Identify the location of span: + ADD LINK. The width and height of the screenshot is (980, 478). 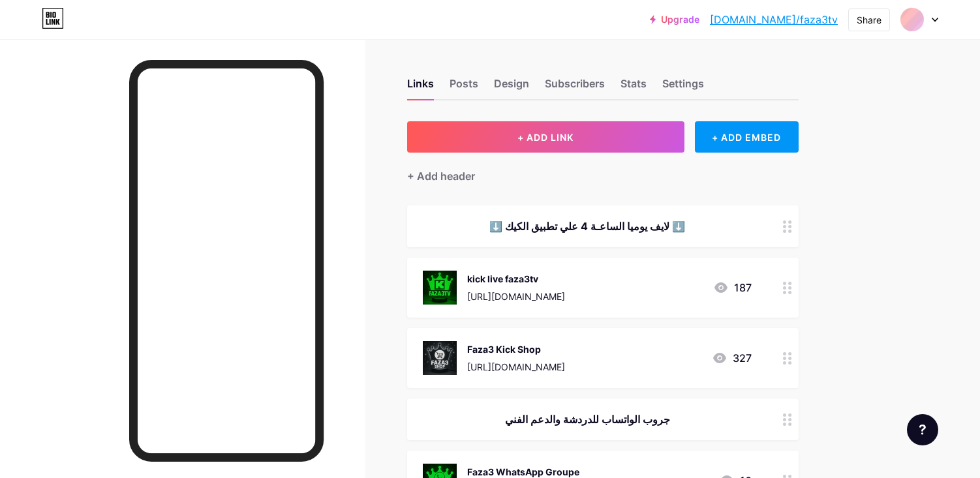
(546, 137).